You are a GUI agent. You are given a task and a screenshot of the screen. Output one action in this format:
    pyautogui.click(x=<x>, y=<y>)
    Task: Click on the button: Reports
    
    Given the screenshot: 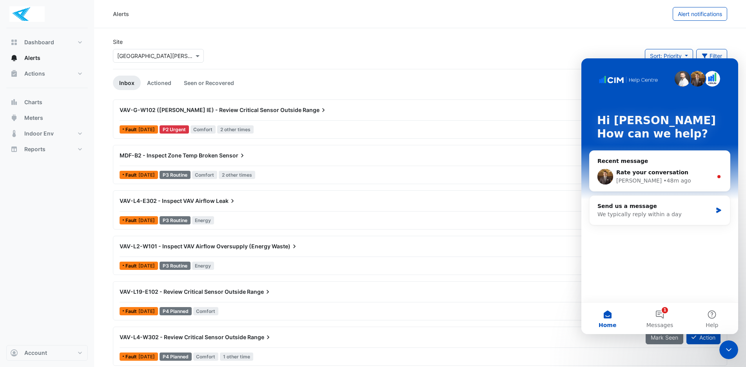 What is the action you would take?
    pyautogui.click(x=47, y=149)
    